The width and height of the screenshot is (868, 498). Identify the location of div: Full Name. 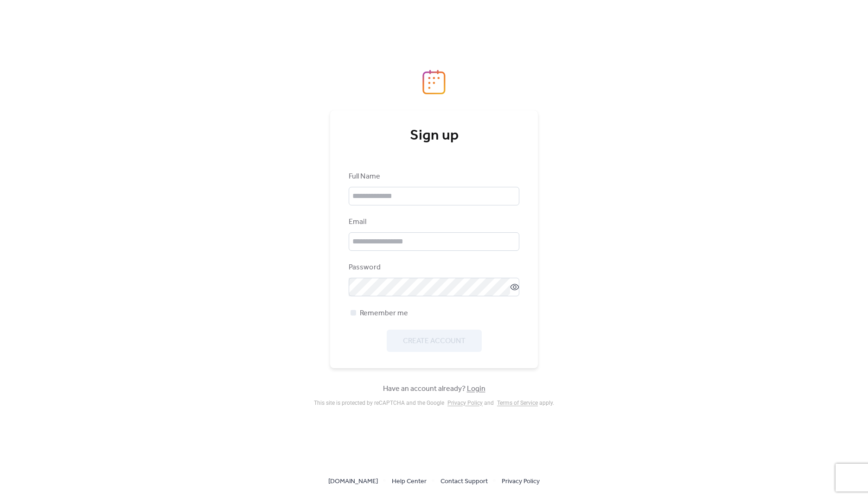
(433, 177).